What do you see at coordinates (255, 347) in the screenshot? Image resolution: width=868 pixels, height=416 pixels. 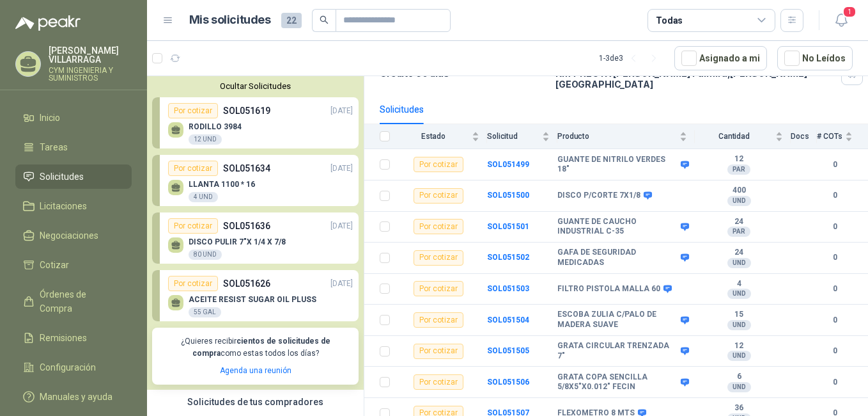 I see `p: ¿Quieres recibir como estas todos los días?` at bounding box center [255, 347].